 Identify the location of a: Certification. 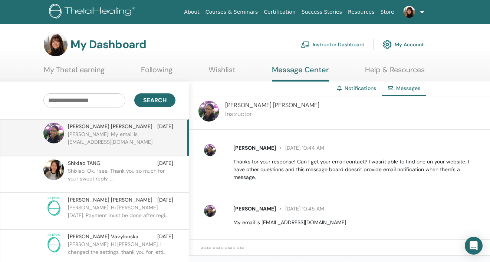
(280, 12).